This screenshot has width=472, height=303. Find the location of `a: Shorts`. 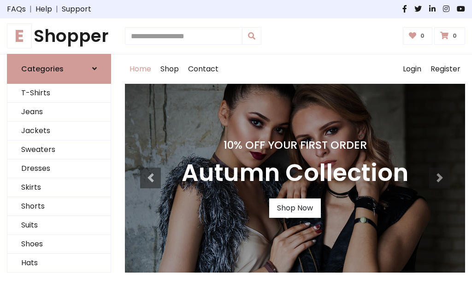

a: Shorts is located at coordinates (59, 207).